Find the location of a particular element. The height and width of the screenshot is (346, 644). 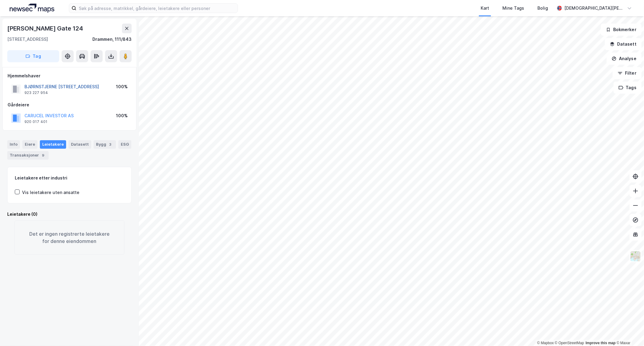

div: Bolig is located at coordinates (543, 8).